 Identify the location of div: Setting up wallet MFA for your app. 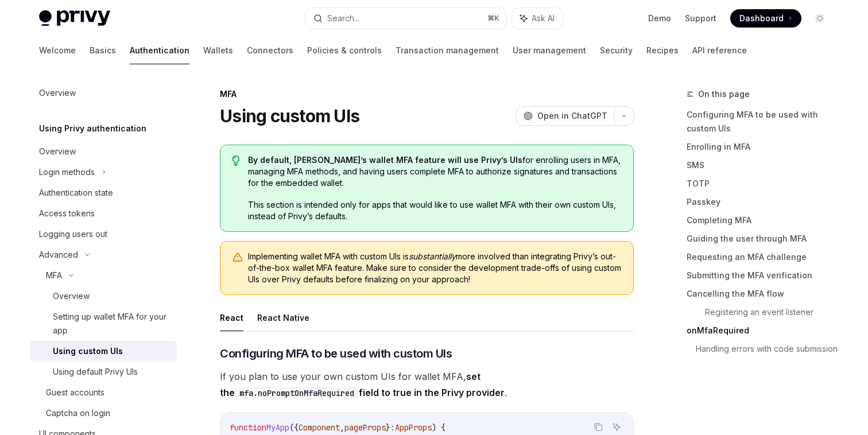
(111, 323).